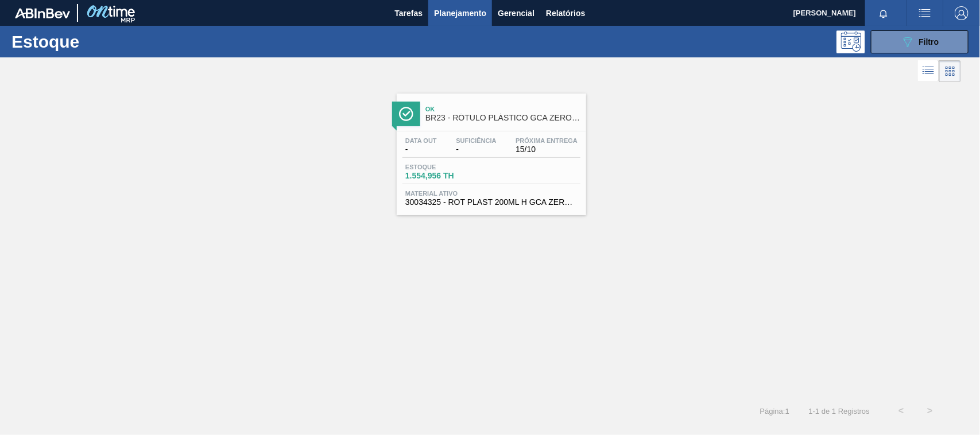  Describe the element at coordinates (884, 13) in the screenshot. I see `button: Notificações` at that location.